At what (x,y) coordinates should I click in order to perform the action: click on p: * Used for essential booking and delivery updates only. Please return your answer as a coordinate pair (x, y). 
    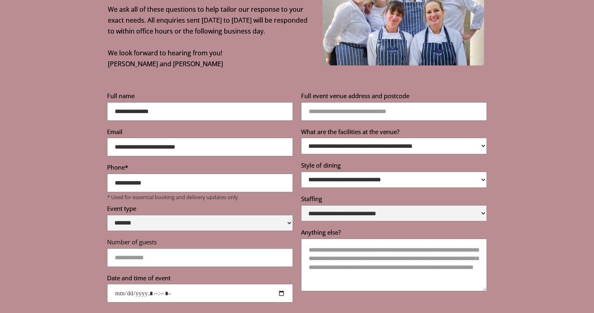
    Looking at the image, I should click on (200, 197).